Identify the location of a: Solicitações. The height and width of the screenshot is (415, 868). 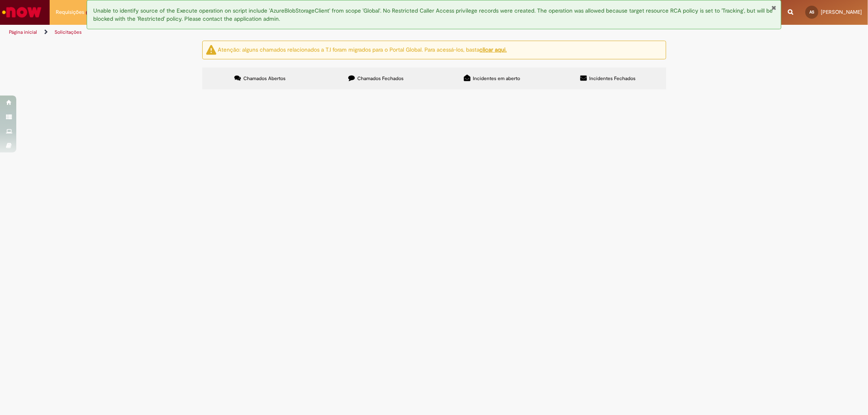
(68, 32).